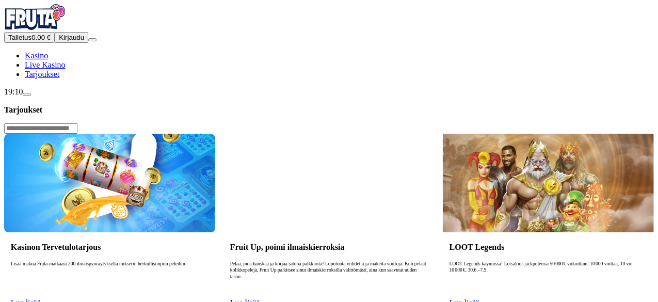 This screenshot has height=302, width=658. I want to click on button: live-chat, so click(27, 94).